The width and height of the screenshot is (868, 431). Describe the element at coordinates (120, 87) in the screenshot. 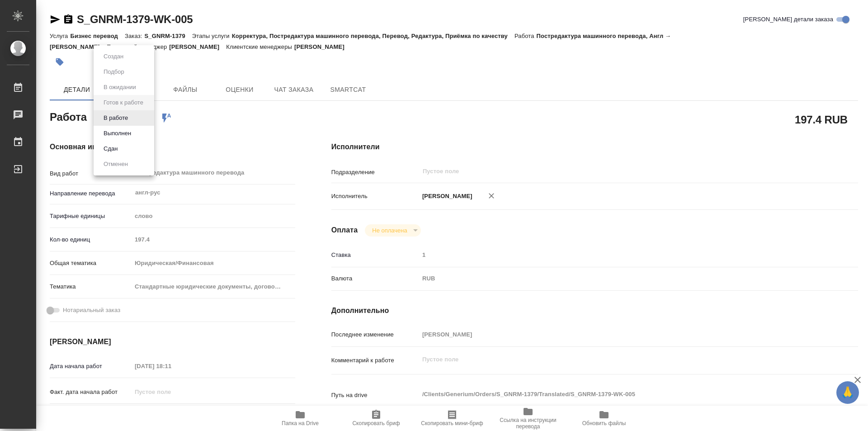

I see `button: В ожидании` at that location.